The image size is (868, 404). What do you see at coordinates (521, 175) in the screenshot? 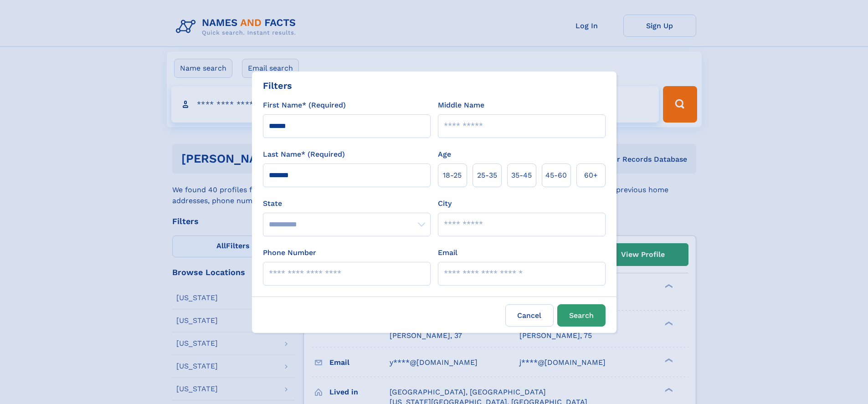
I see `span: 35‑45` at bounding box center [521, 175].